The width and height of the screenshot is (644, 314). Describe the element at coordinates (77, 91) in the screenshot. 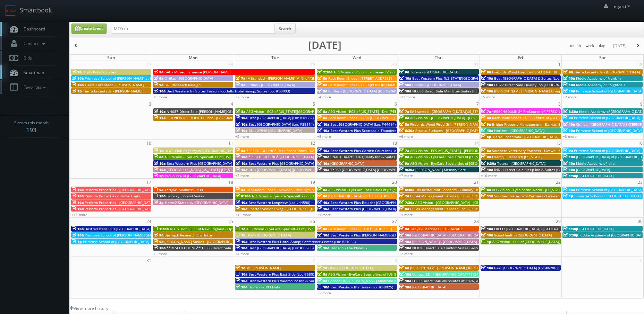

I see `span: 1p` at that location.